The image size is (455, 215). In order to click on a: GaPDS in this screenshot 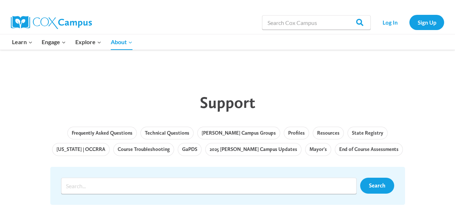, I will do `click(190, 149)`.